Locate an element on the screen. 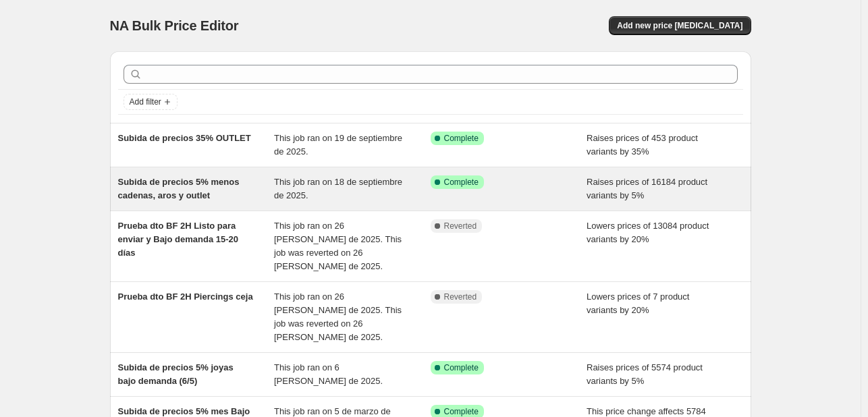  button: Add filter is located at coordinates (150, 102).